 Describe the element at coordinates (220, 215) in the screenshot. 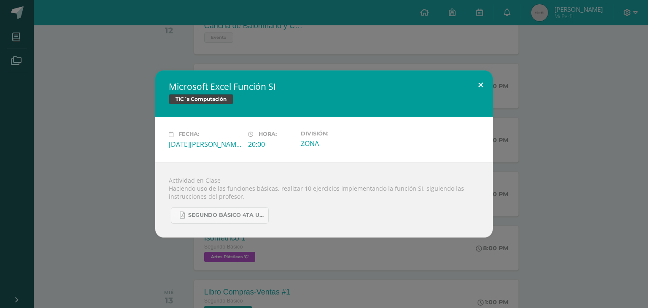

I see `a: SEGUNDO BÁSICO 4TA UNIDAD.pdf` at that location.